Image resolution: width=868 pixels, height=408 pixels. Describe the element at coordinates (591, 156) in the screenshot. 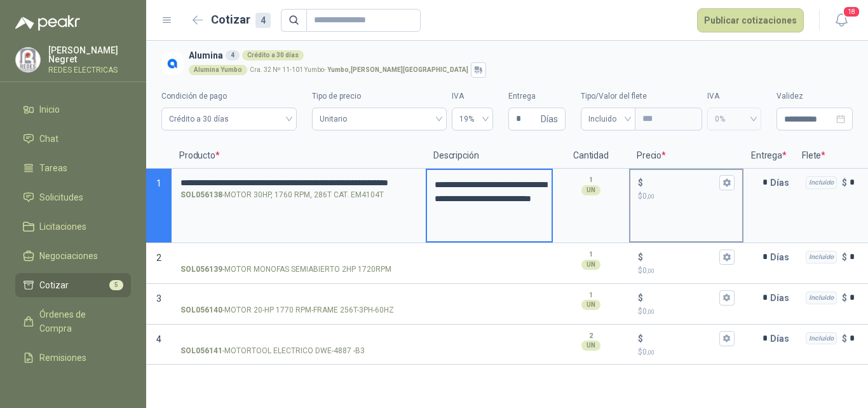

I see `p: Cantidad` at that location.